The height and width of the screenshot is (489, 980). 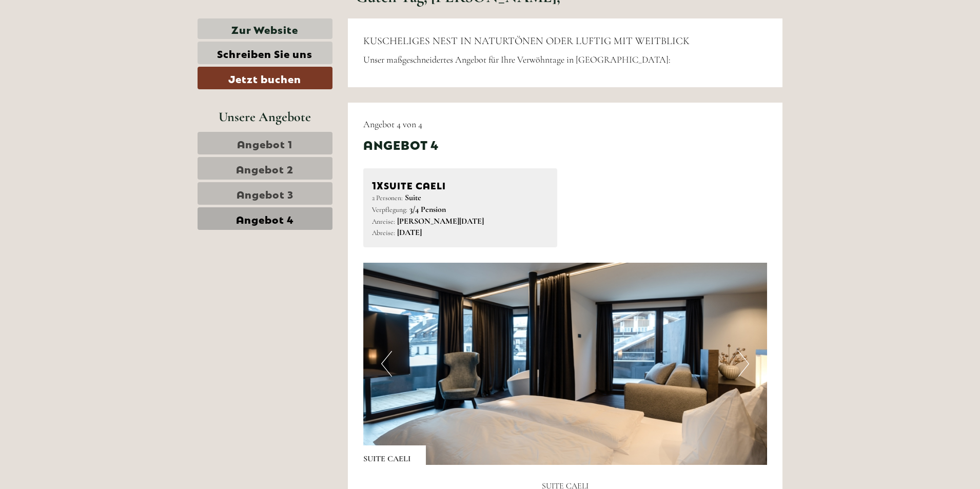 I want to click on span: Angebot 1, so click(x=265, y=143).